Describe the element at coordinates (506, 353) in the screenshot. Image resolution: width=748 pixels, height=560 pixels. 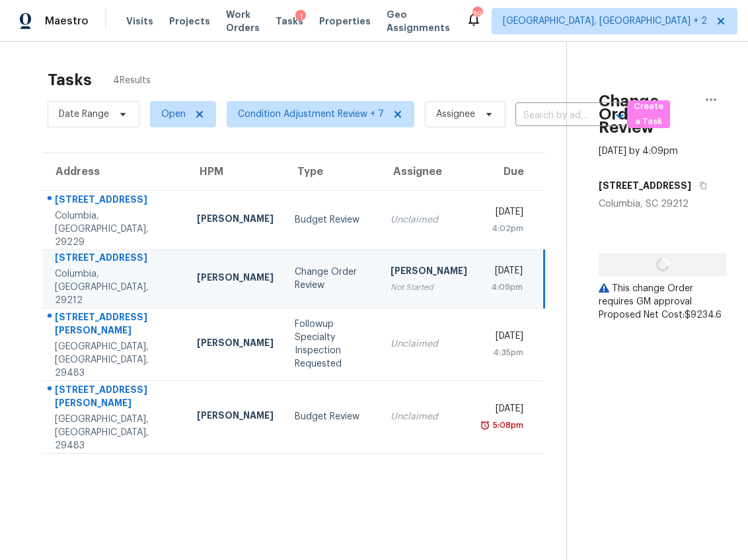
I see `div: 4:35pm` at that location.